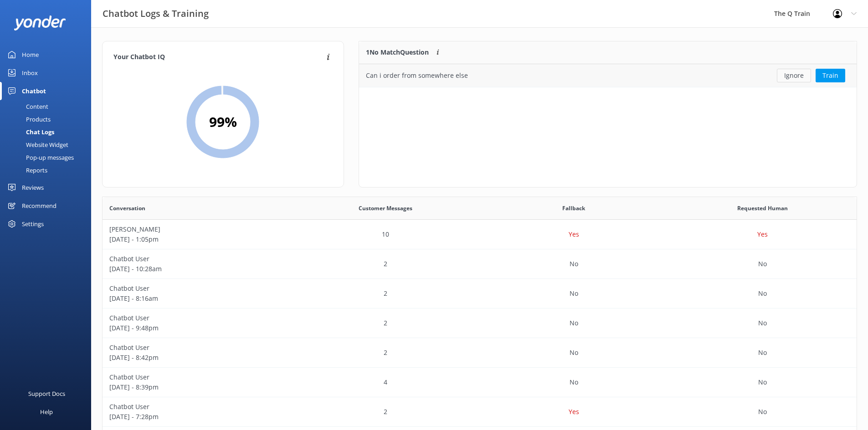 The width and height of the screenshot is (868, 430). Describe the element at coordinates (27, 106) in the screenshot. I see `div: Content` at that location.